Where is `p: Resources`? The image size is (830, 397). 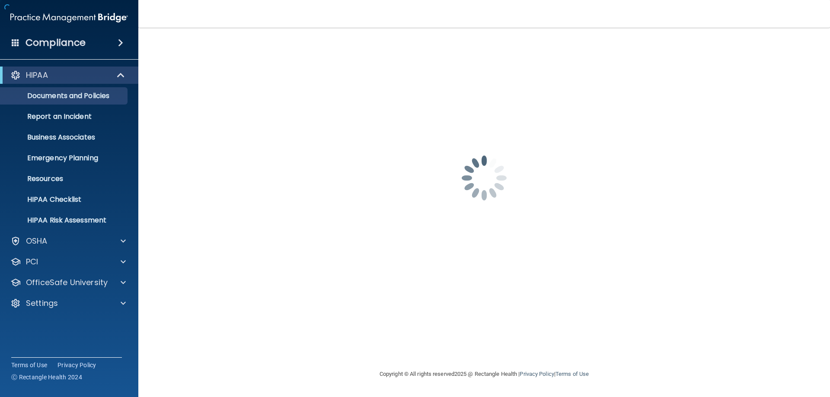 p: Resources is located at coordinates (64, 179).